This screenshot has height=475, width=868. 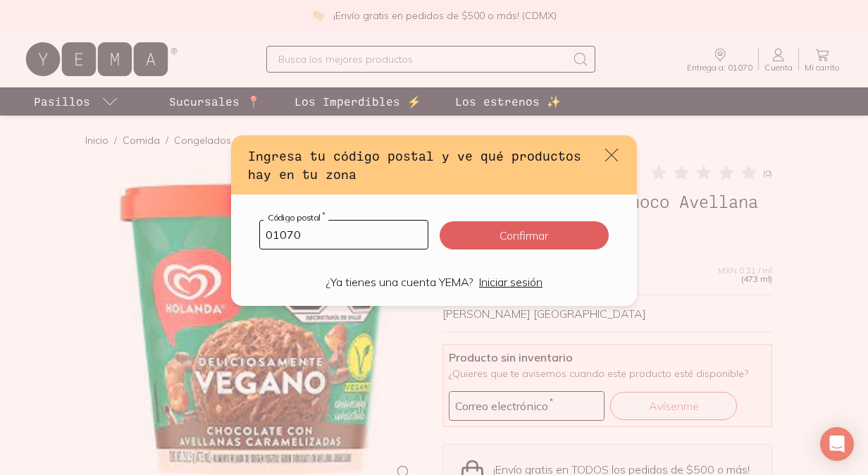 I want to click on p: ¿Ya tienes una cuenta YEMA?, so click(x=400, y=282).